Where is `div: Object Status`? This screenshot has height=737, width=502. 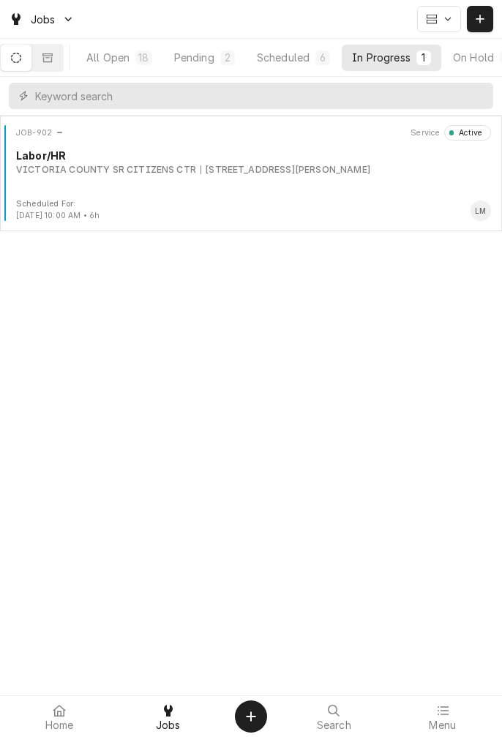
div: Object Status is located at coordinates (468, 132).